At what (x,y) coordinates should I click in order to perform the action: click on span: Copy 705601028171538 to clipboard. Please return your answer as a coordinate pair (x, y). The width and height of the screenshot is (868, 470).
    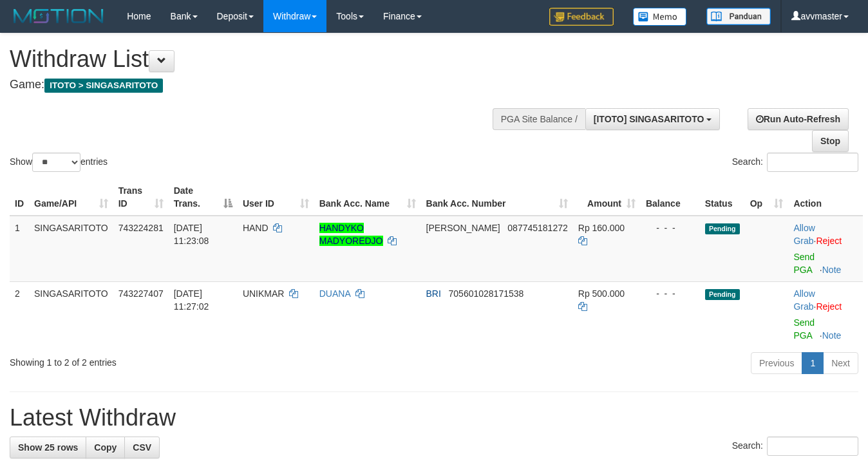
    Looking at the image, I should click on (486, 294).